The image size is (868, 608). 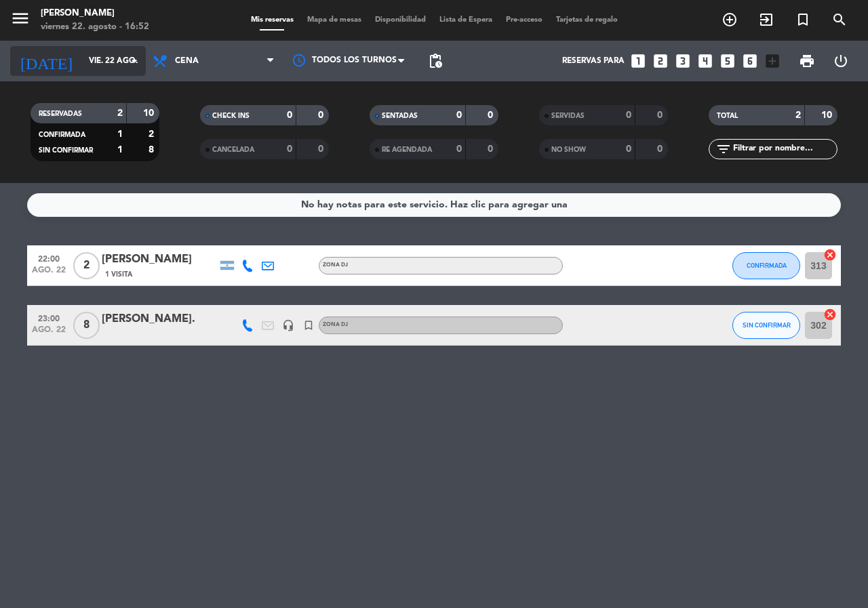 I want to click on span: Lista de Espera, so click(x=465, y=19).